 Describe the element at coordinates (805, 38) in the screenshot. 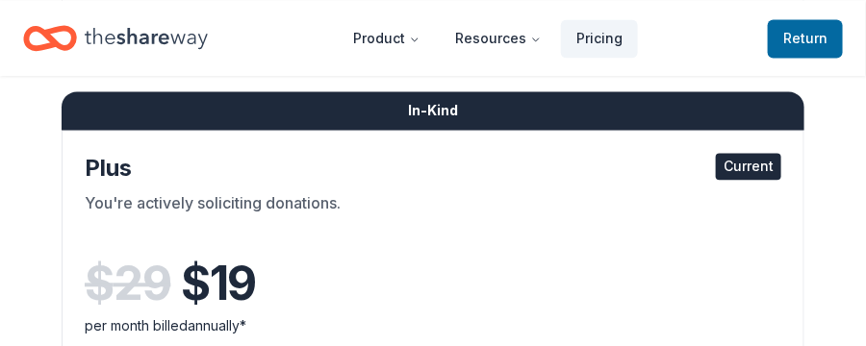

I see `span: Return` at that location.